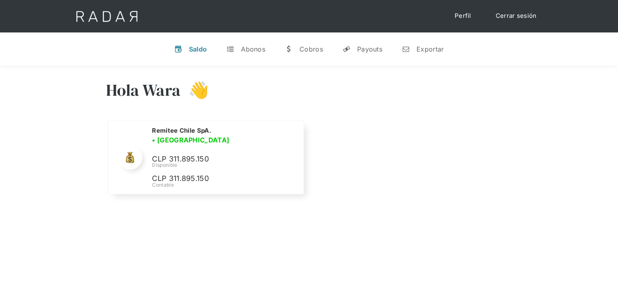 The height and width of the screenshot is (282, 618). Describe the element at coordinates (143, 90) in the screenshot. I see `h3: Hola Wara` at that location.